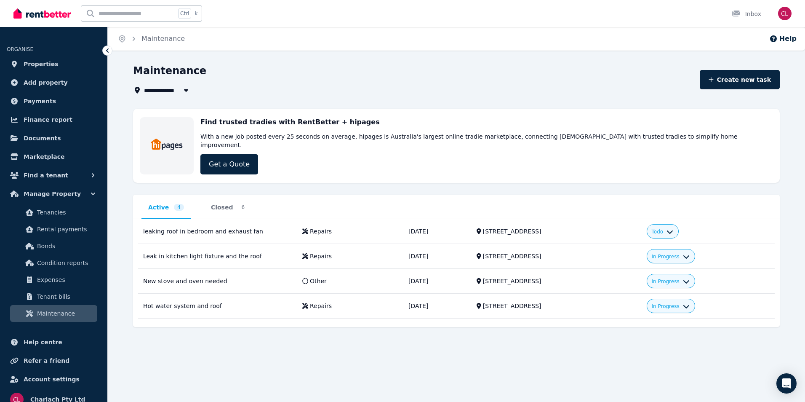 The height and width of the screenshot is (402, 805). I want to click on span: 4, so click(179, 207).